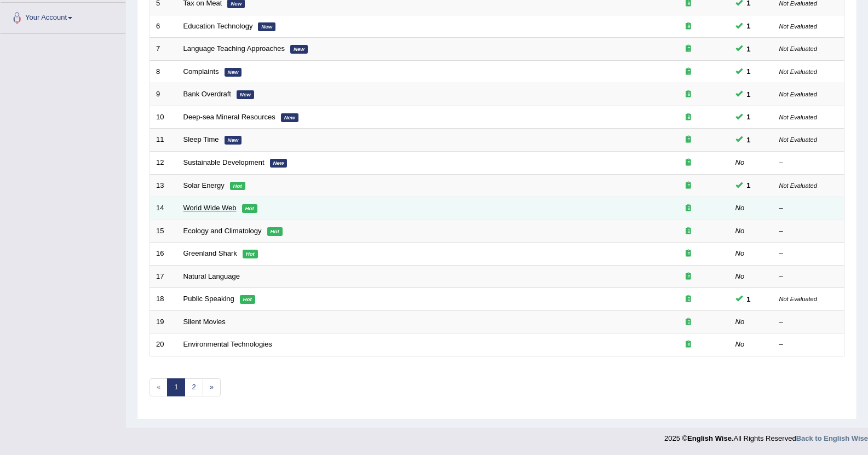 This screenshot has width=868, height=455. I want to click on td: 20, so click(164, 345).